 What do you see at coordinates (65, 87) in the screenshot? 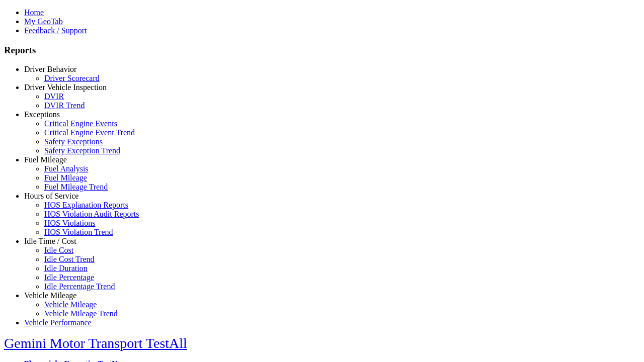
I see `a: Driver Vehicle Inspection` at bounding box center [65, 87].